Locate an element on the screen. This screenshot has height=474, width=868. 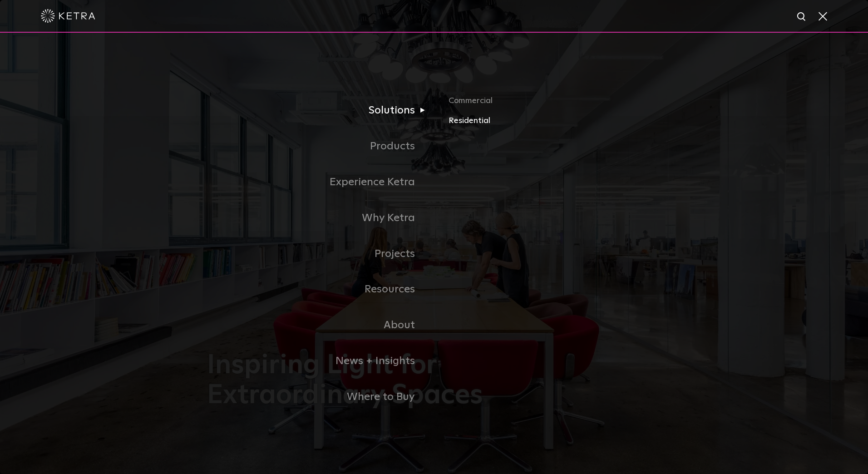
a: Why Ketra is located at coordinates (321, 218).